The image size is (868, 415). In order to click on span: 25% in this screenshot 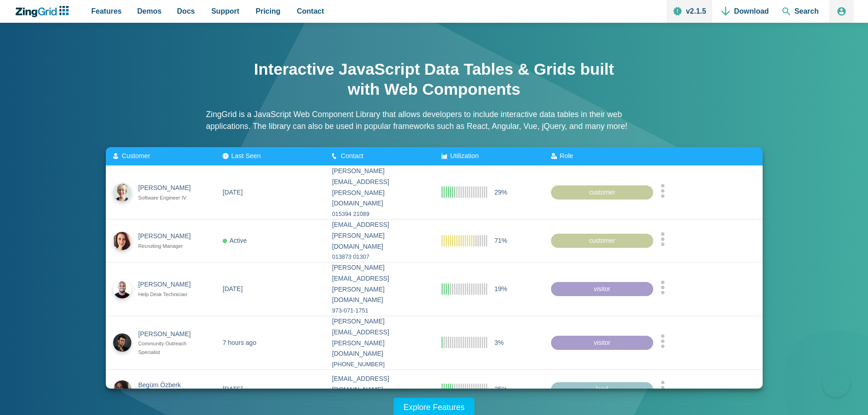, I will do `click(501, 390)`.